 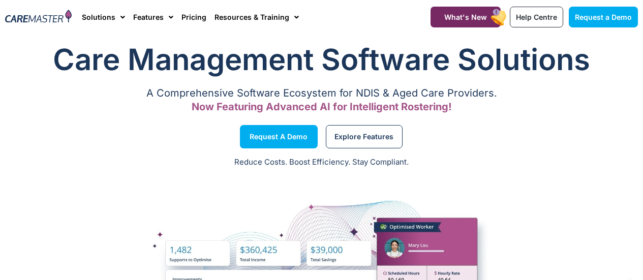 I want to click on span: Now Featuring Advanced AI for Intelligent Rostering!, so click(x=322, y=107).